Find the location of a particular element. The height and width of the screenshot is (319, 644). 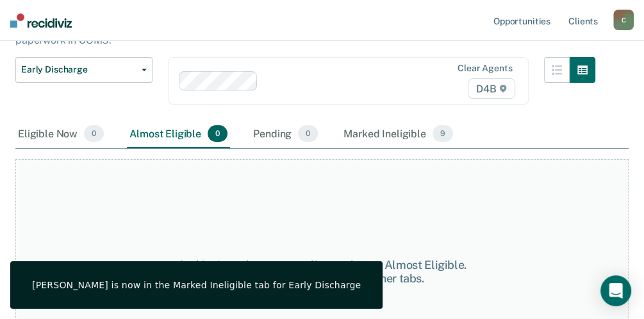

span: Early Discharge is located at coordinates (79, 69).